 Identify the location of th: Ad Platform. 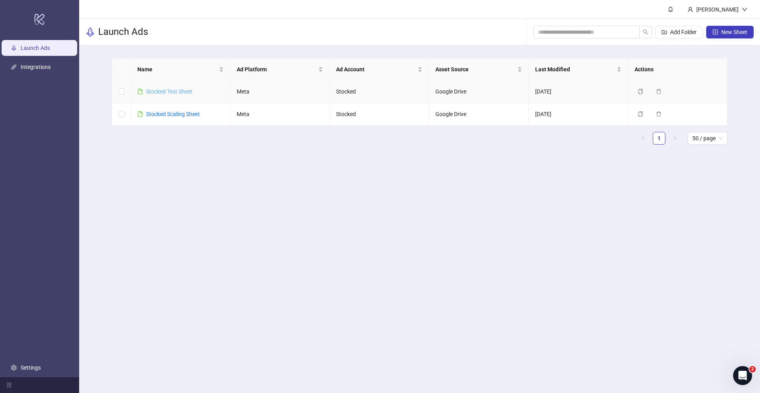
(280, 69).